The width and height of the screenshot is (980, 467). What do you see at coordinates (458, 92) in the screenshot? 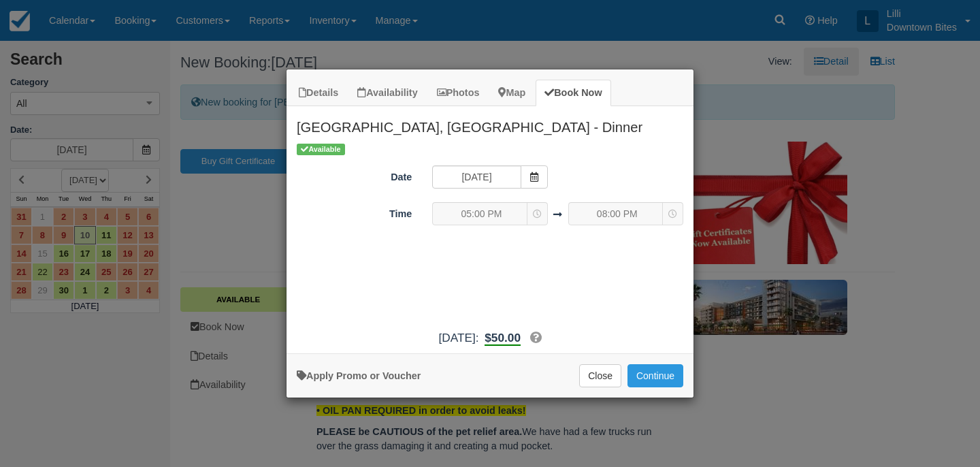
I see `a: Photos` at bounding box center [458, 92].